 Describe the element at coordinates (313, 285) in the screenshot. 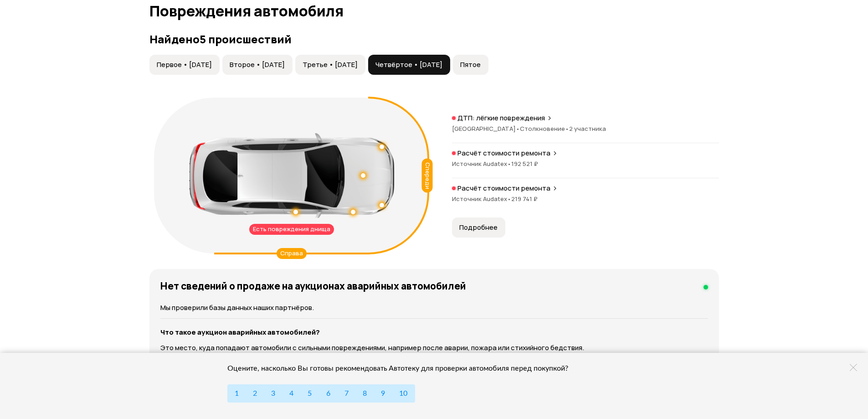

I see `h4: Нет сведений о продаже на аукционах аварийных автомобилей` at that location.